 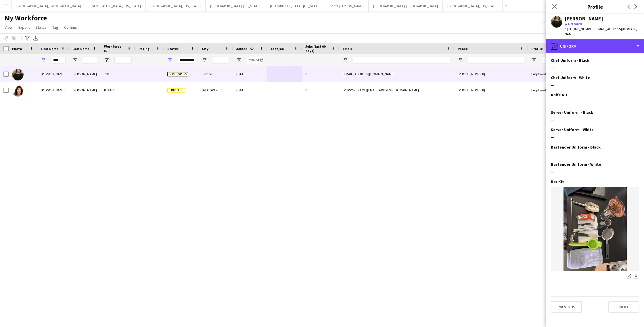 What do you see at coordinates (18, 91) in the screenshot?
I see `img: Hollie Mileski` at bounding box center [18, 91].